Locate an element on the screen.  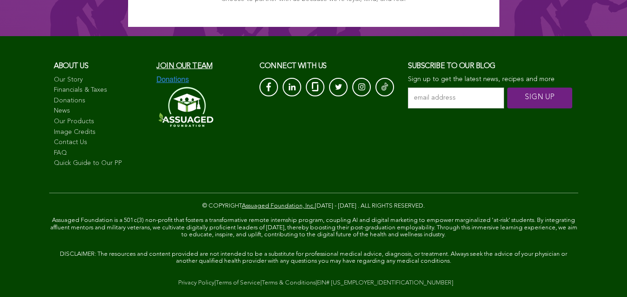
a: Quick Guide to Our PP is located at coordinates (101, 164).